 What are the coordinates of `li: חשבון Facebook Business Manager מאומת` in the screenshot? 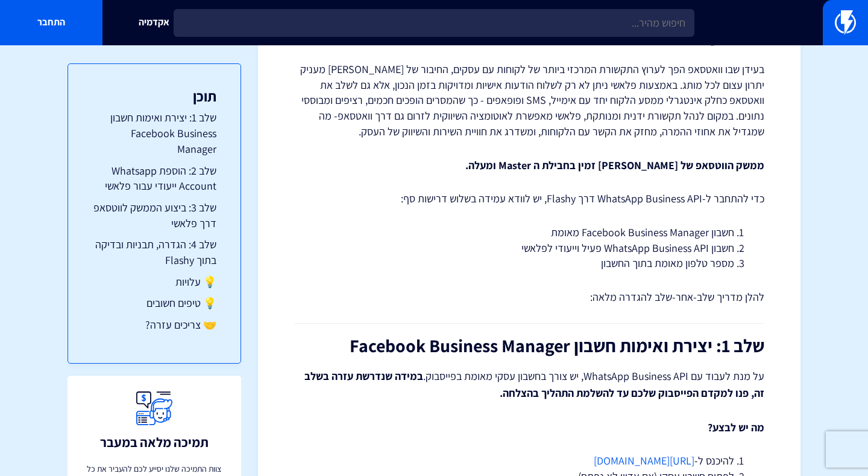 It's located at (529, 233).